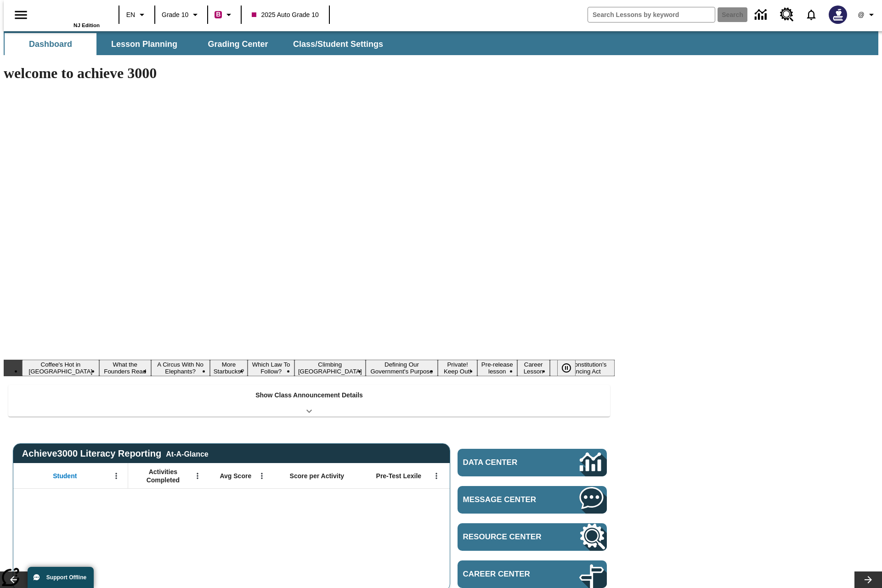  Describe the element at coordinates (867, 15) in the screenshot. I see `button: Profile/Settings` at that location.